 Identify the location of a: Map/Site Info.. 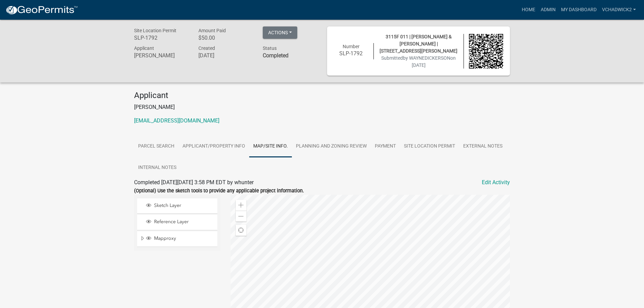
(271, 147).